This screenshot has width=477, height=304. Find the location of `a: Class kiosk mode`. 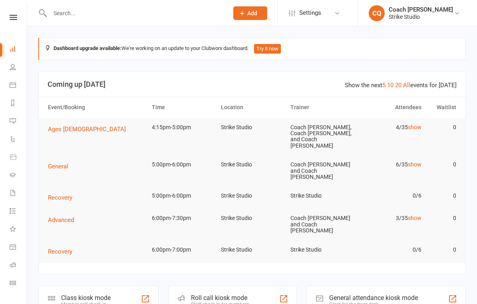

a: Class kiosk mode is located at coordinates (18, 283).